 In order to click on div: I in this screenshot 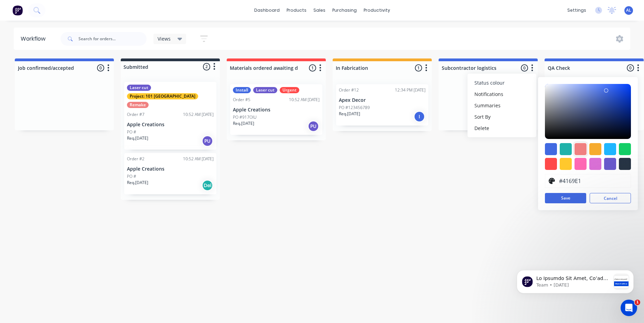, I will do `click(419, 117)`.